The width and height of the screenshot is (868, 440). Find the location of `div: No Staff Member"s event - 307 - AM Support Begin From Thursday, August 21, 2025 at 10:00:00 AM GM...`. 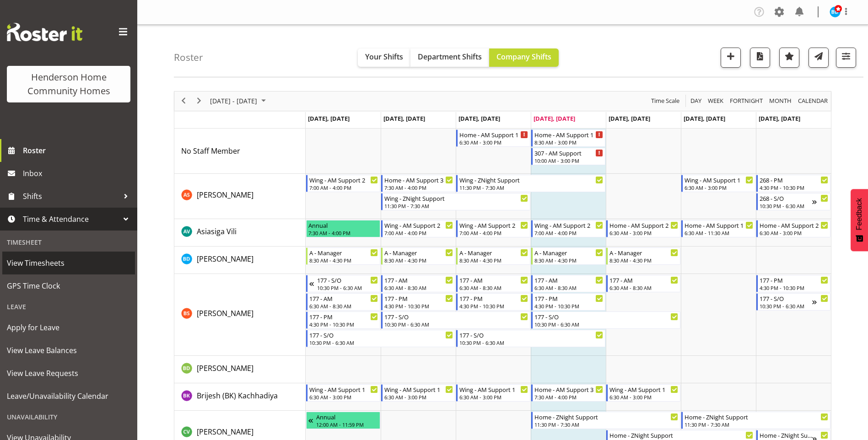

div: No Staff Member"s event - 307 - AM Support Begin From Thursday, August 21, 2025 at 10:00:00 AM GM... is located at coordinates (568, 156).